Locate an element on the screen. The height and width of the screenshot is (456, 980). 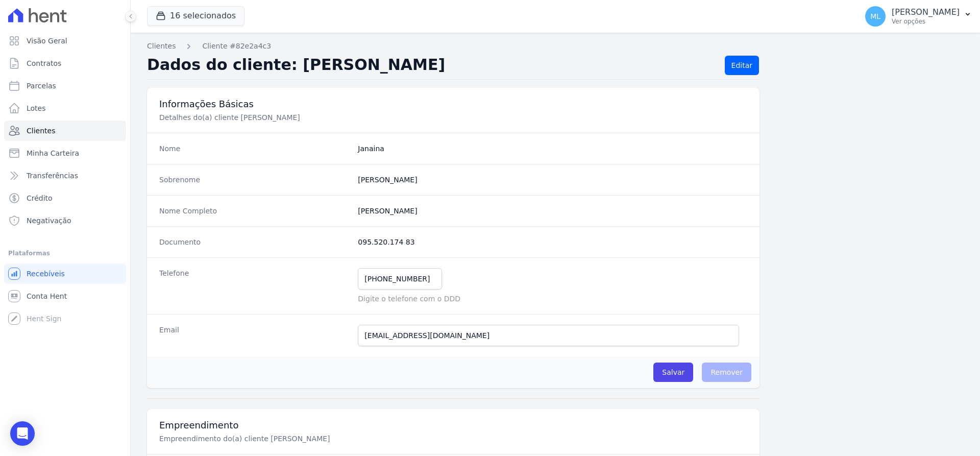
a: Parcelas is located at coordinates (65, 86).